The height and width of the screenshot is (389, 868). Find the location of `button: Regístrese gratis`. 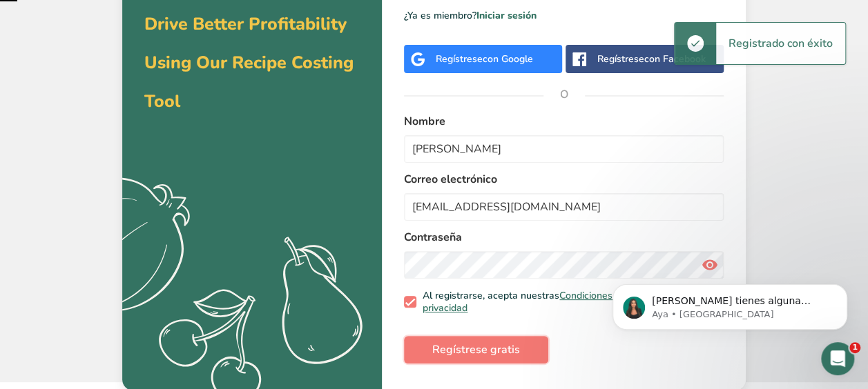

button: Regístrese gratis is located at coordinates (476, 350).